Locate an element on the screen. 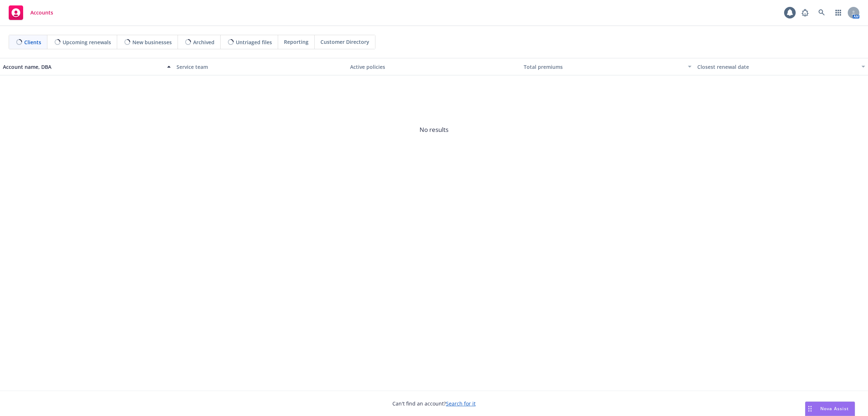  a: Accounts is located at coordinates (31, 13).